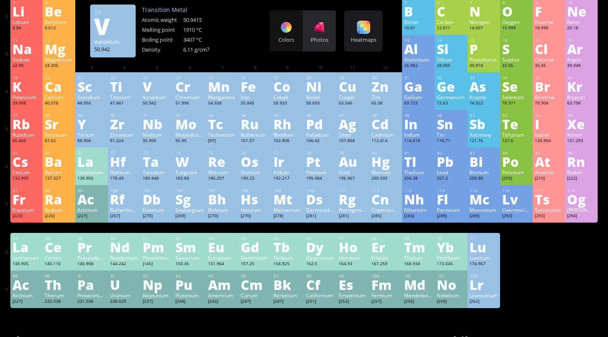 The image size is (608, 337). What do you see at coordinates (353, 104) in the screenshot?
I see `div: 63.546` at bounding box center [353, 104].